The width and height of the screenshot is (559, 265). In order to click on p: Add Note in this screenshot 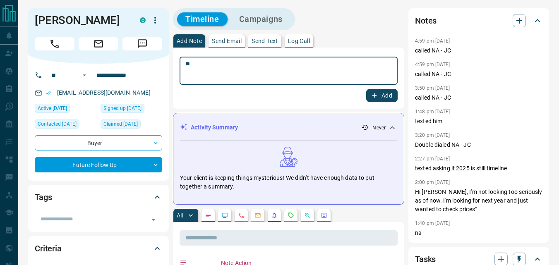, I will do `click(189, 41)`.